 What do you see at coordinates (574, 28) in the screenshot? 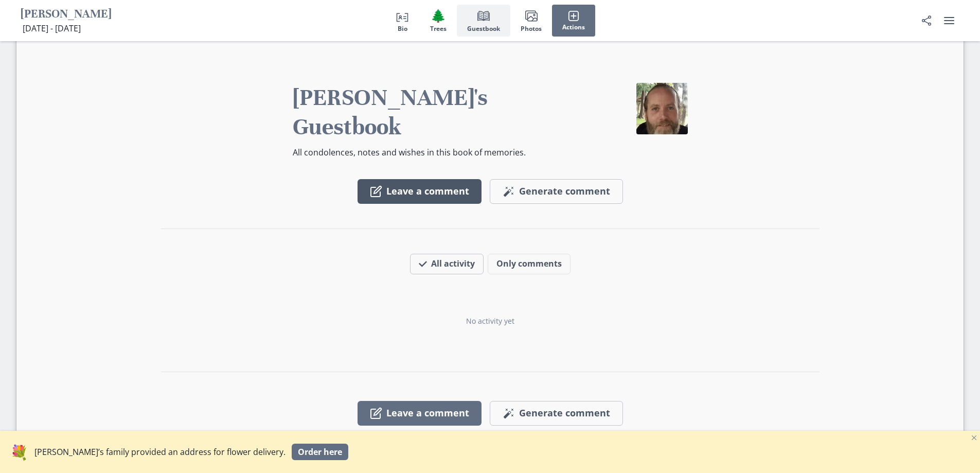
I see `span: Actions` at bounding box center [574, 28].